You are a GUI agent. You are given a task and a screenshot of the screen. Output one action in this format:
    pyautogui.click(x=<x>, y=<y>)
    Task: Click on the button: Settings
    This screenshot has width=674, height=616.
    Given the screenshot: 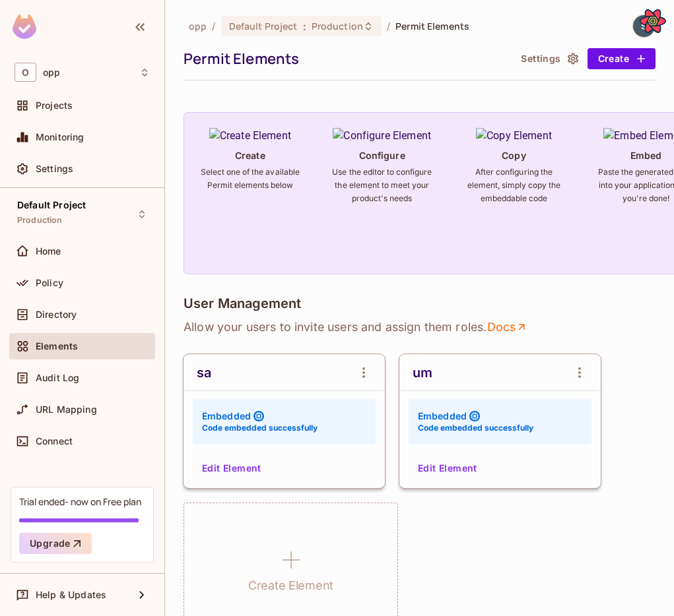 What is the action you would take?
    pyautogui.click(x=549, y=58)
    